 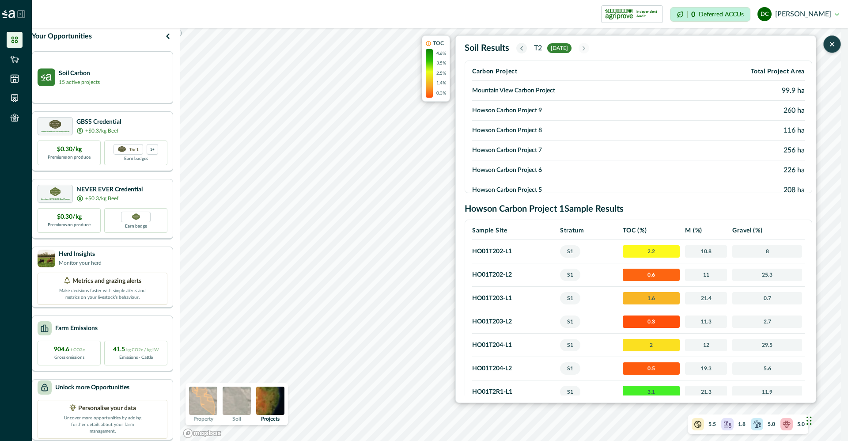 I want to click on p: 3.5%, so click(x=441, y=63).